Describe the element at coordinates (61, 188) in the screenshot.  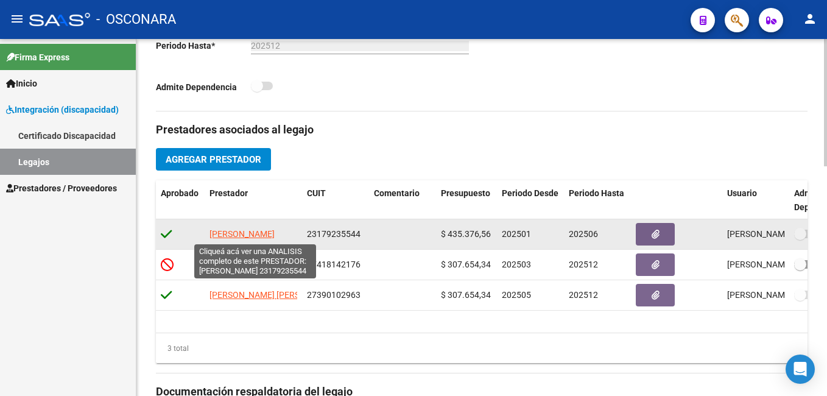
I see `span: Prestadores / Proveedores` at that location.